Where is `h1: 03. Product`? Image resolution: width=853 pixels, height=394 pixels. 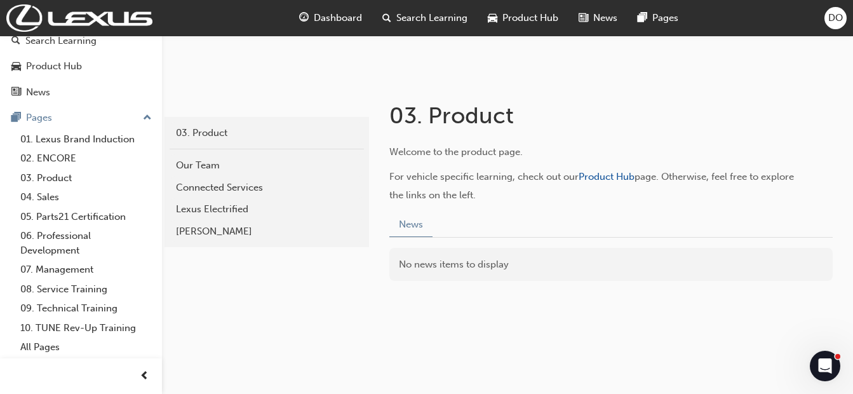
h1: 03. Product is located at coordinates (573, 116).